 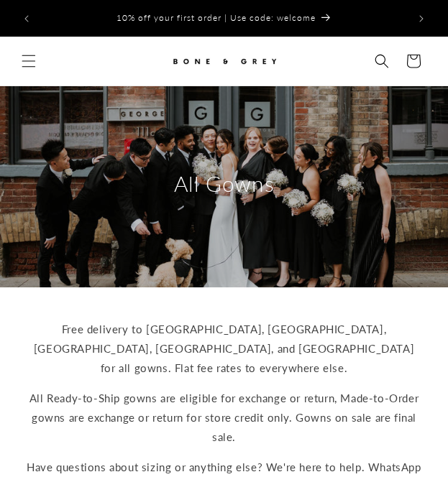 I want to click on h2: All Gowns, so click(x=224, y=183).